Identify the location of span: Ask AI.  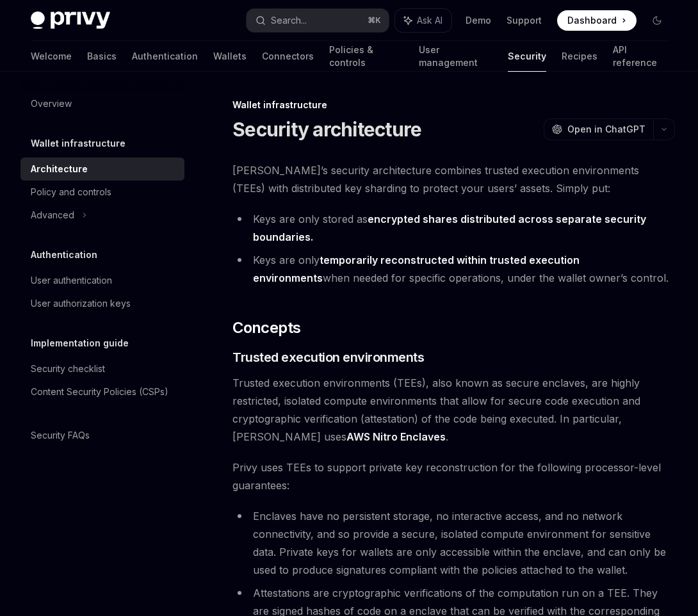
(430, 21).